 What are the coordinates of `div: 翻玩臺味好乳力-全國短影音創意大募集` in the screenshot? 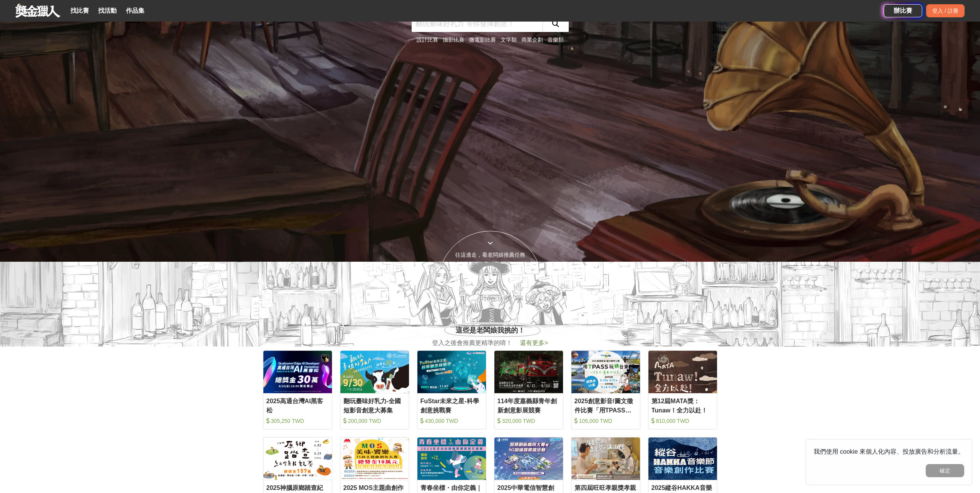 It's located at (375, 405).